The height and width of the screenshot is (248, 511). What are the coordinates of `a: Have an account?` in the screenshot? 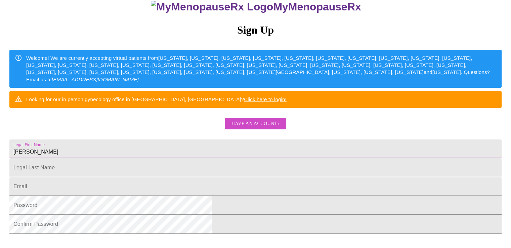 It's located at (255, 128).